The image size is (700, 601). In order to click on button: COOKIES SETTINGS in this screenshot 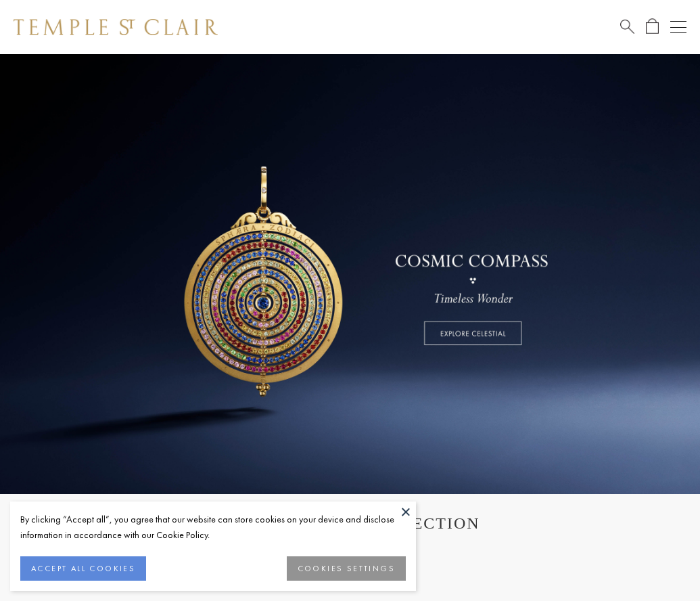, I will do `click(346, 569)`.